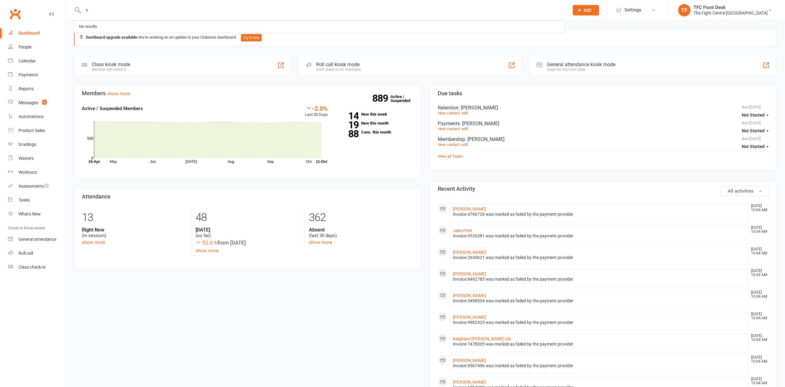 The image size is (785, 387). Describe the element at coordinates (375, 132) in the screenshot. I see `a: 88Canx. this month` at that location.